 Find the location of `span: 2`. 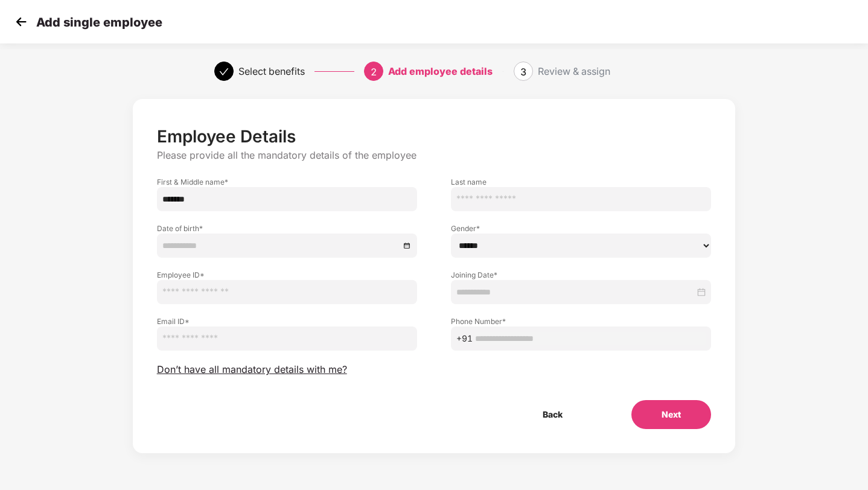

span: 2 is located at coordinates (374, 72).